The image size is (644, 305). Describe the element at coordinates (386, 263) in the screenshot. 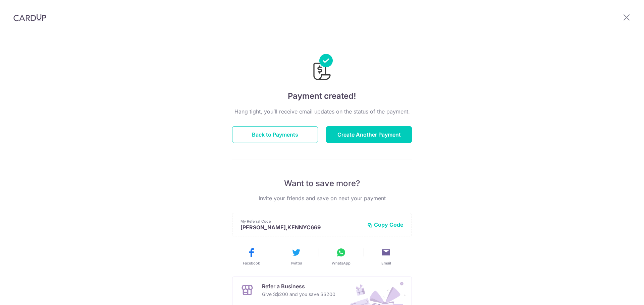

I see `span: Email` at that location.